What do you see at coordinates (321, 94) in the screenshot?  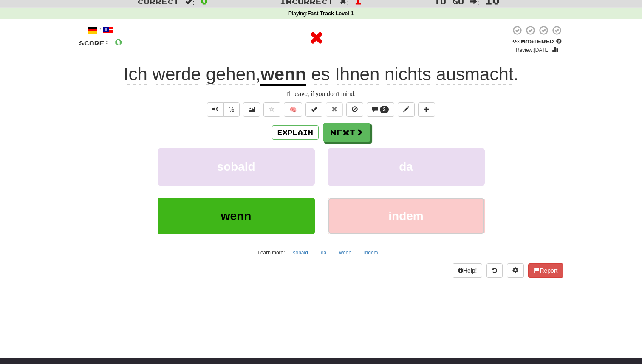 I see `div: I'll leave, if you don't mind.` at bounding box center [321, 94].